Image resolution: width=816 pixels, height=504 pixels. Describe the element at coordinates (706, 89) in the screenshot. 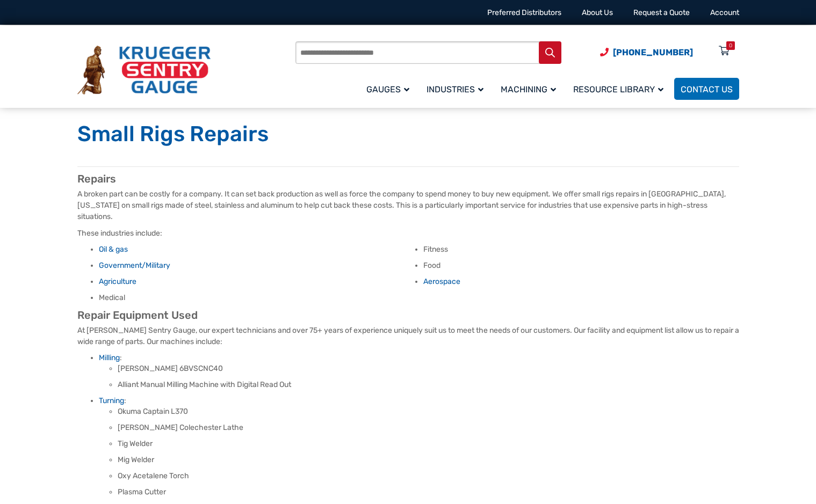

I see `span: Contact Us` at that location.